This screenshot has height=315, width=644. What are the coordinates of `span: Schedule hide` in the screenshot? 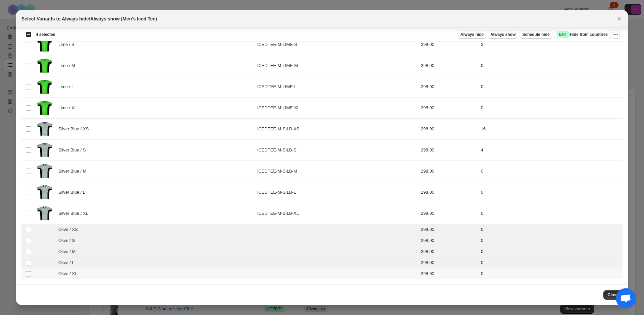 It's located at (536, 35).